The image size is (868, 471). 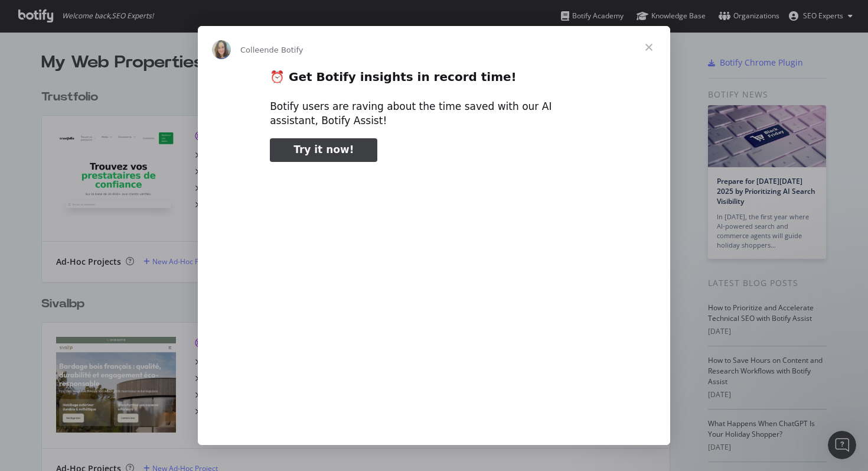 What do you see at coordinates (434, 114) in the screenshot?
I see `div: Botify users are raving about the time saved with our AI assistant, Botify Assist!` at bounding box center [434, 114].